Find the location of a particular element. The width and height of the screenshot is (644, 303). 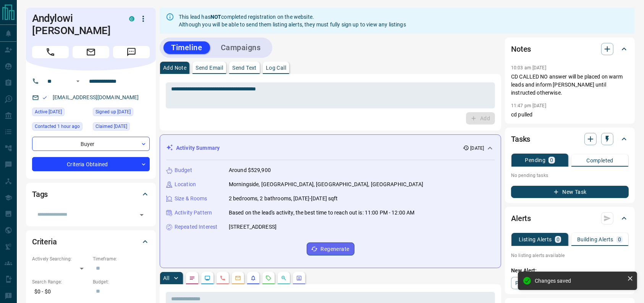

div: Tasks is located at coordinates (570, 139).